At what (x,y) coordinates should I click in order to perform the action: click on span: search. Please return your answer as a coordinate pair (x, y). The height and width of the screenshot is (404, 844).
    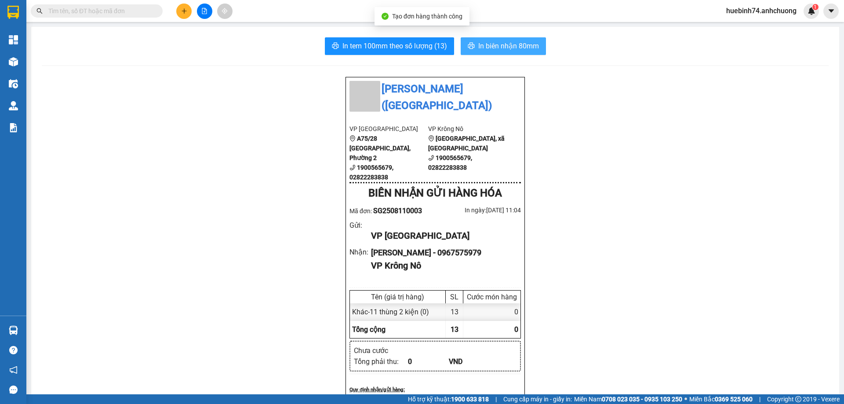
    Looking at the image, I should click on (40, 11).